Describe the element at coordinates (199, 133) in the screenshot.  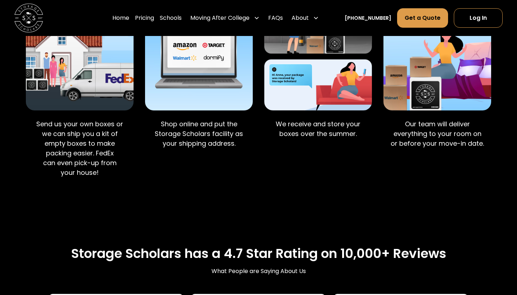
I see `p: Shop online and put the Storage Scholars facility as your shipping address.` at that location.